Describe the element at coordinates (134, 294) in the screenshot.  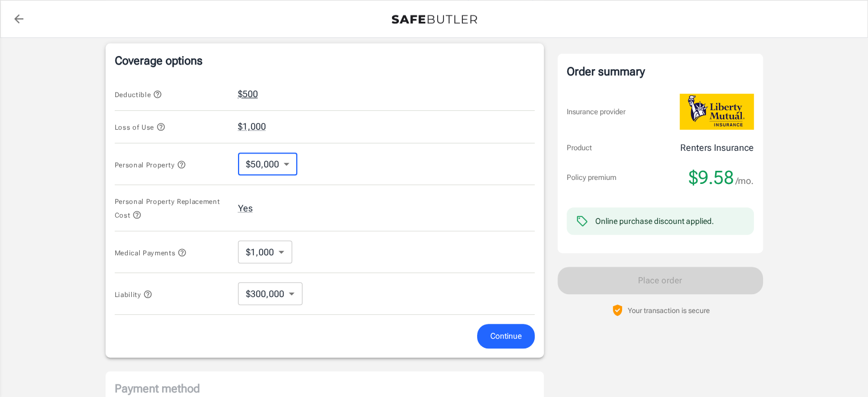
I see `button: Liability` at that location.